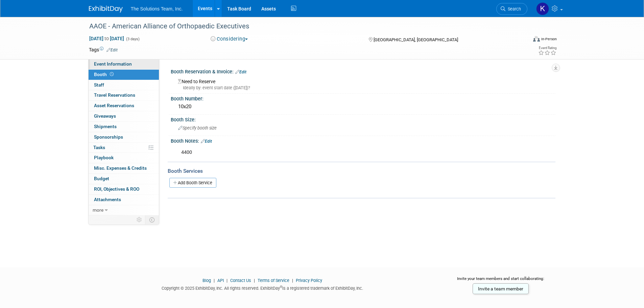 This screenshot has height=308, width=644. What do you see at coordinates (111, 74) in the screenshot?
I see `span: Booth not reserved yet` at bounding box center [111, 74].